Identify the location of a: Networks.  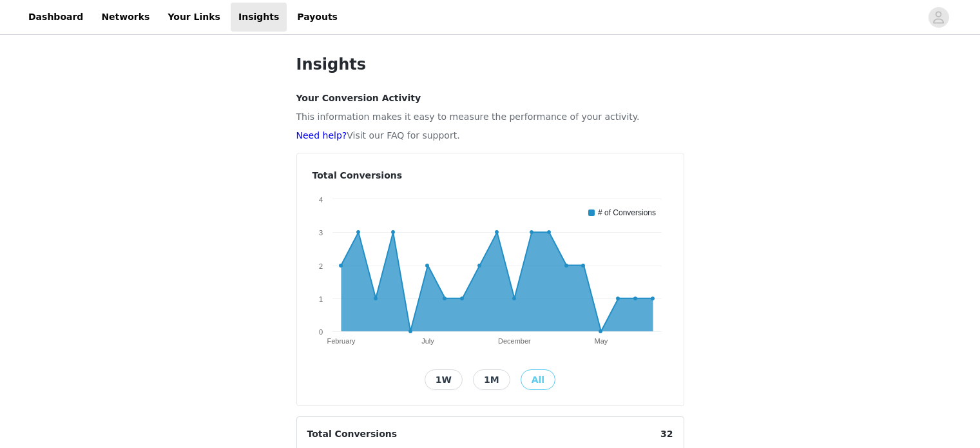
(125, 17).